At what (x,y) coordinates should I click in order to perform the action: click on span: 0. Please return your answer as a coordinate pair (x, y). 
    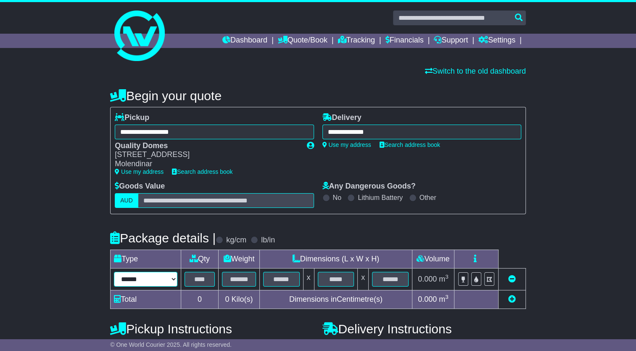
    Looking at the image, I should click on (227, 299).